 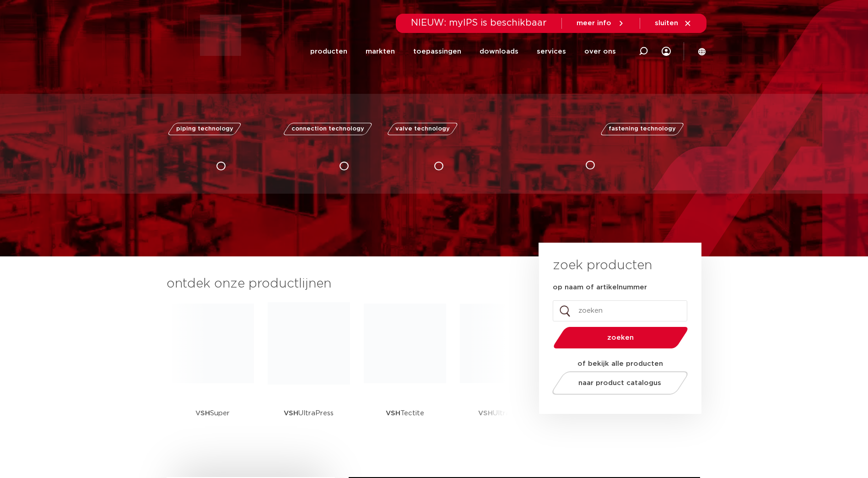 What do you see at coordinates (620, 311) in the screenshot?
I see `input: zoeken` at bounding box center [620, 311].